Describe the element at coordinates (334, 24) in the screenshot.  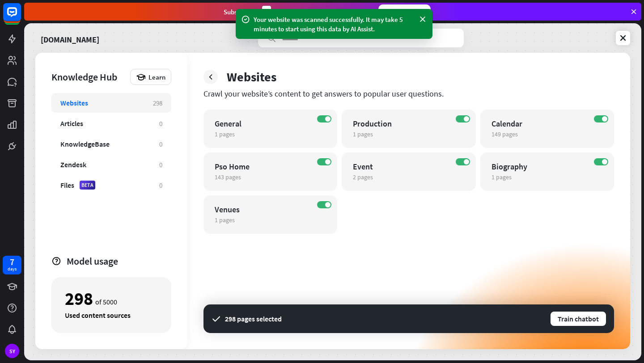
I see `div: Your website was scanned successfully. It may take 5 minutes to start using this data by AI Assist.` at that location.